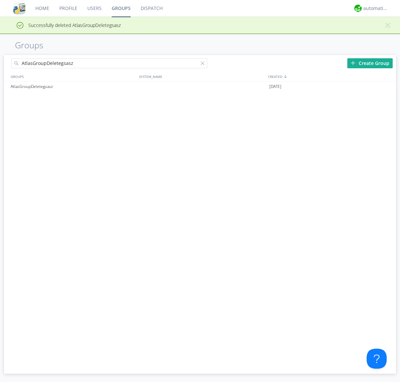 This screenshot has width=400, height=382. Describe the element at coordinates (331, 76) in the screenshot. I see `div: CREATED` at that location.